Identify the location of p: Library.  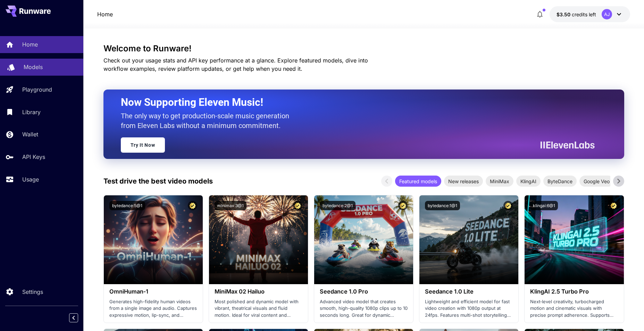
(31, 112).